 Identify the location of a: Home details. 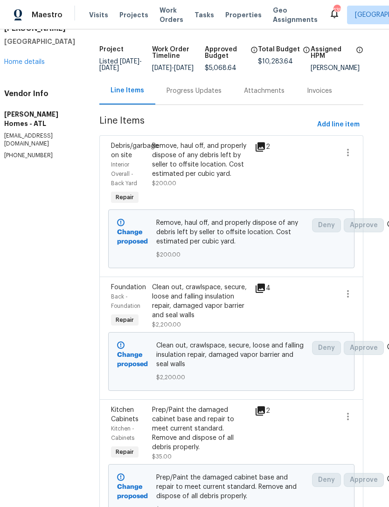
(24, 62).